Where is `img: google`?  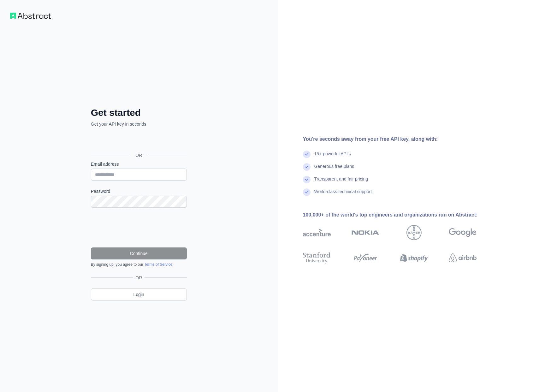
img: google is located at coordinates (463, 232).